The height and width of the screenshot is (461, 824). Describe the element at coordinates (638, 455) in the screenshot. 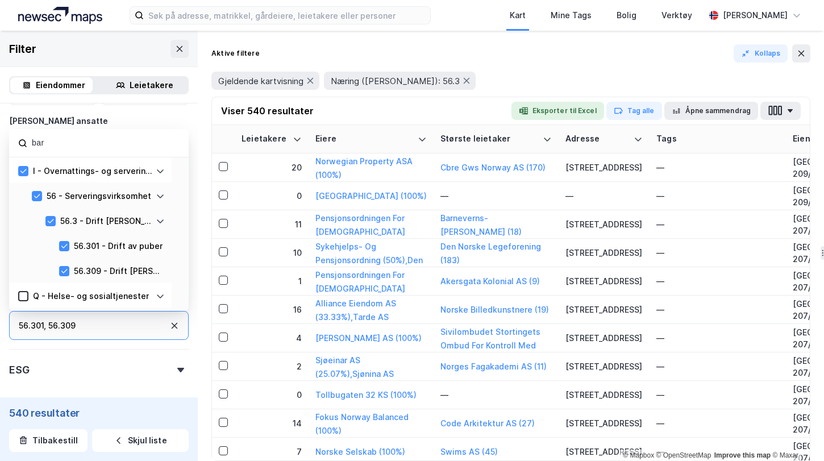

I see `a: Mapbox` at that location.